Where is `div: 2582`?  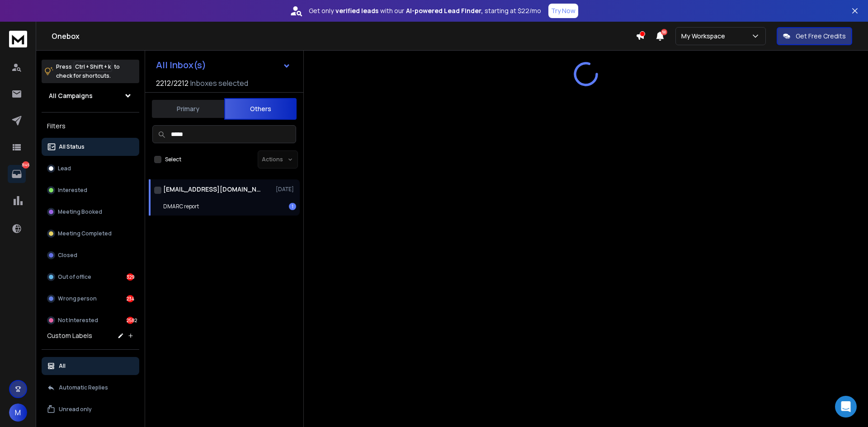
div: 2582 is located at coordinates (130, 320).